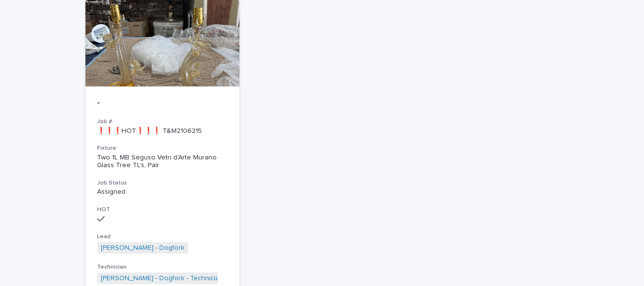  I want to click on p: ❗❗❗HOT❗❗❗ T&M2106215, so click(162, 131).